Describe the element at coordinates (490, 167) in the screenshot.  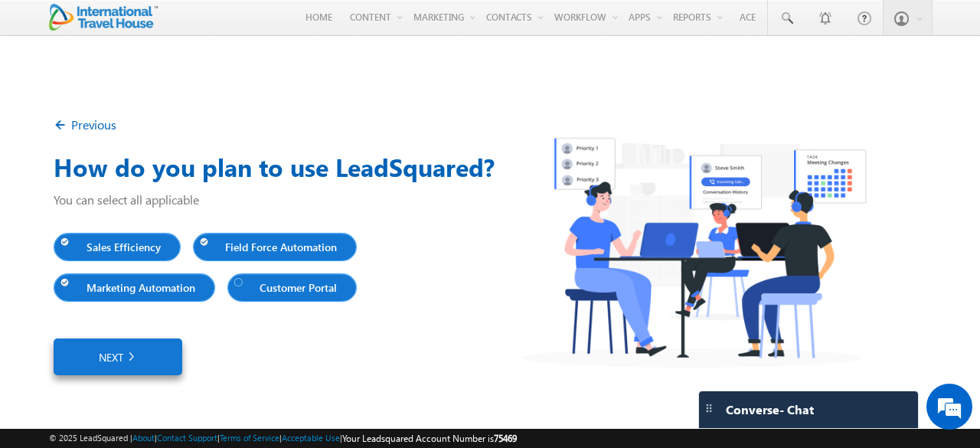
I see `h3: How do you plan to use LeadSquared?` at that location.